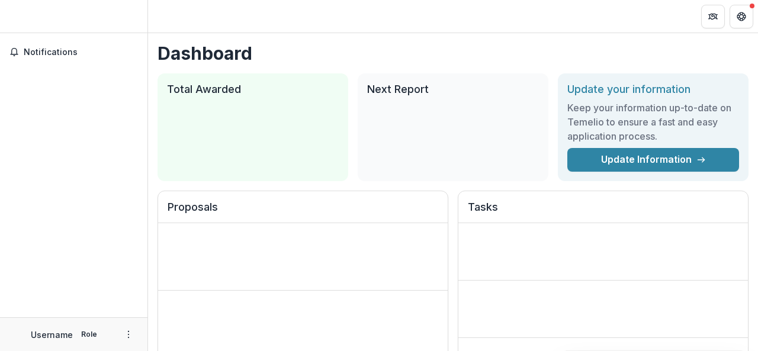 The width and height of the screenshot is (758, 351). Describe the element at coordinates (653, 160) in the screenshot. I see `a: Update Information` at that location.